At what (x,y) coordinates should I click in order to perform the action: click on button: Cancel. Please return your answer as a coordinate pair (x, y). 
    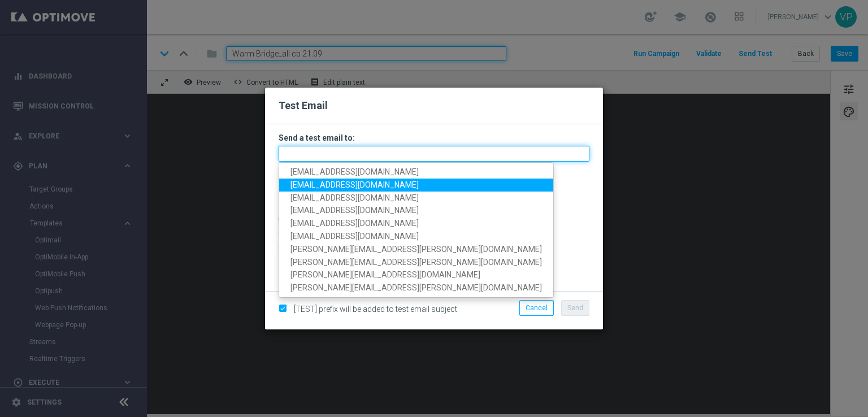
    Looking at the image, I should click on (536, 308).